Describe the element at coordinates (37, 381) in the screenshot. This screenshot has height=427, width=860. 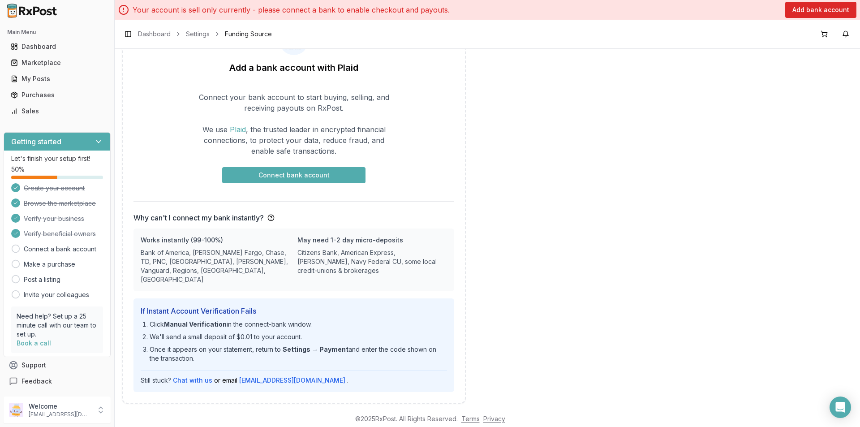
I see `span: Feedback` at that location.